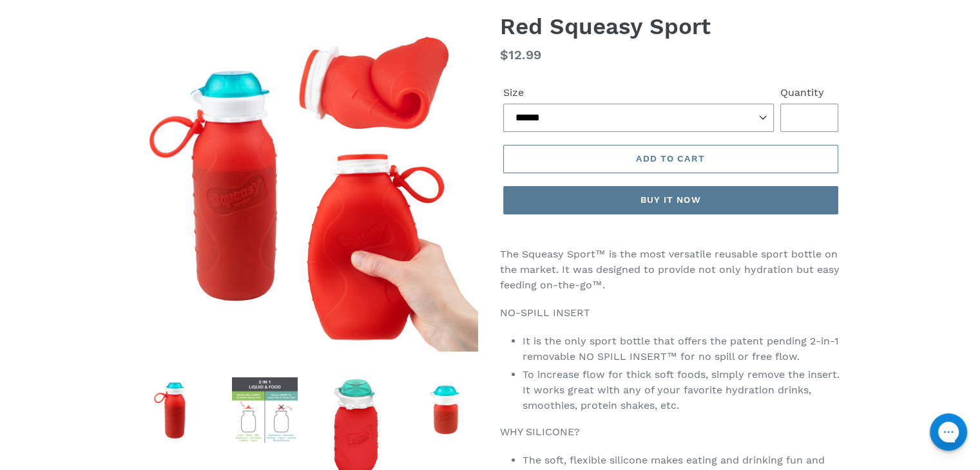  I want to click on li: To increase flow for thick soft foods, simply remove the insert. It works great with any of your ..., so click(682, 390).